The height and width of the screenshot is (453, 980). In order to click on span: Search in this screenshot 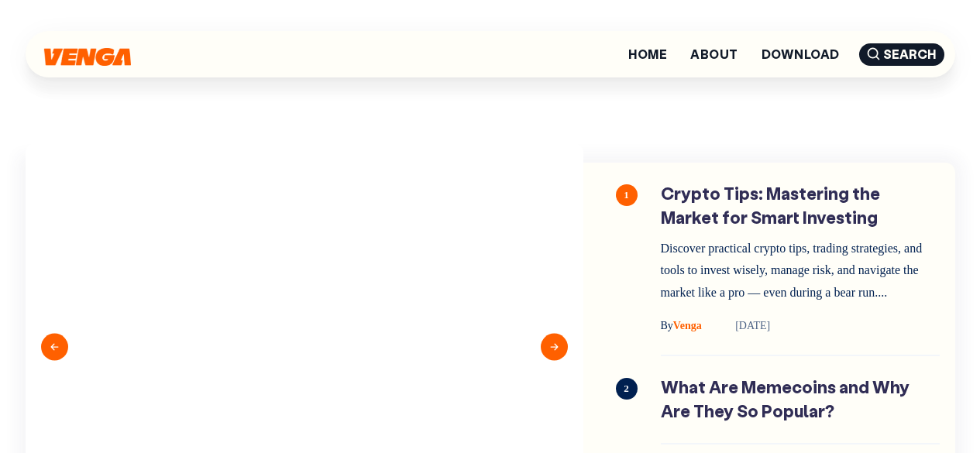, I will do `click(902, 54)`.